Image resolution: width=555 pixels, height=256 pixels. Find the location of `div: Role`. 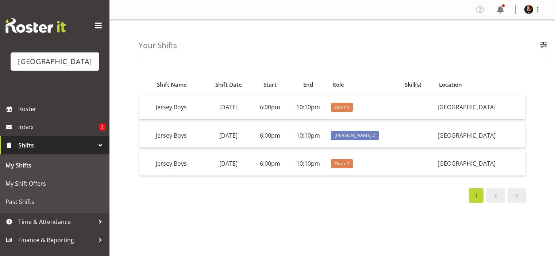

div: Role is located at coordinates (364, 85).